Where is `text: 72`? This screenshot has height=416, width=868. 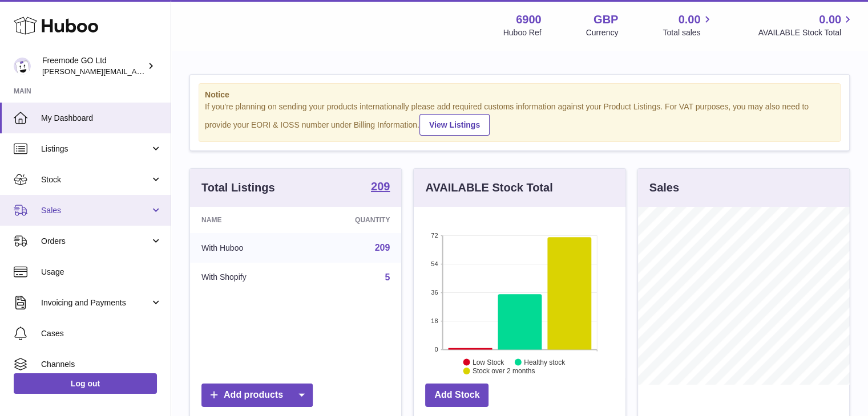
text: 72 is located at coordinates (435, 236).